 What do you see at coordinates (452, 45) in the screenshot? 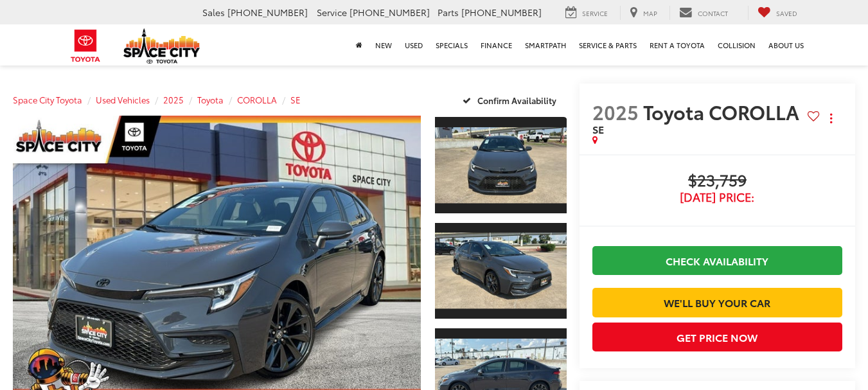
I see `a: Specials` at bounding box center [452, 45].